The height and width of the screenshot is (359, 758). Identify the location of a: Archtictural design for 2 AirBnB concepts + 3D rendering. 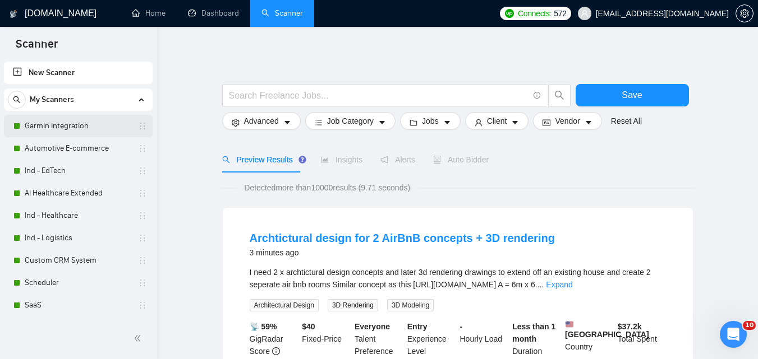
(402, 238).